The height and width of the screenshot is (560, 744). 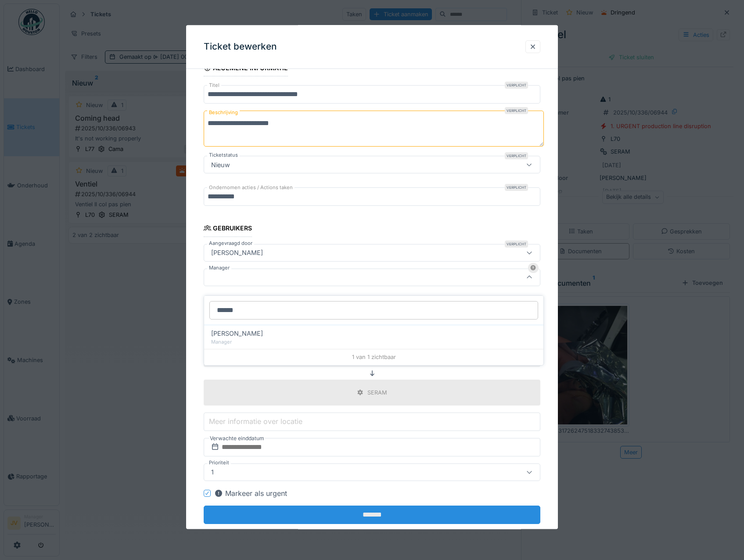 What do you see at coordinates (237, 439) in the screenshot?
I see `label: Verwachte einddatum` at bounding box center [237, 439].